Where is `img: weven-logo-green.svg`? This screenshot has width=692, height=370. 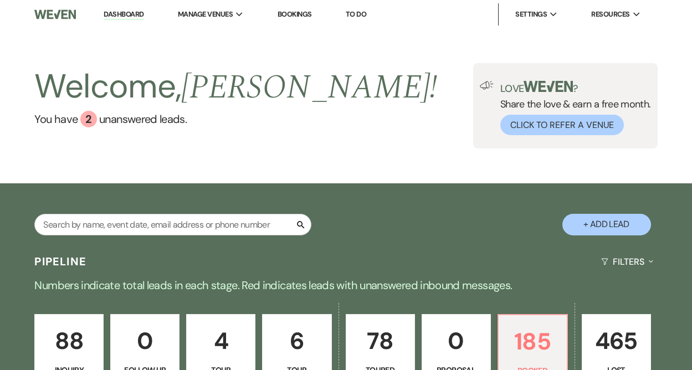
img: weven-logo-green.svg is located at coordinates (548, 86).